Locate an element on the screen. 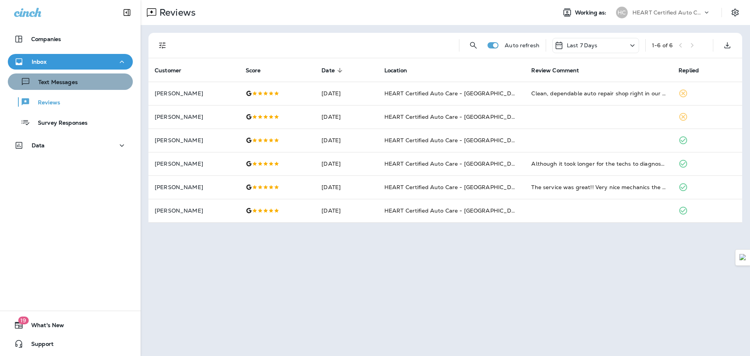 The height and width of the screenshot is (356, 750). button: Reviews is located at coordinates (70, 102).